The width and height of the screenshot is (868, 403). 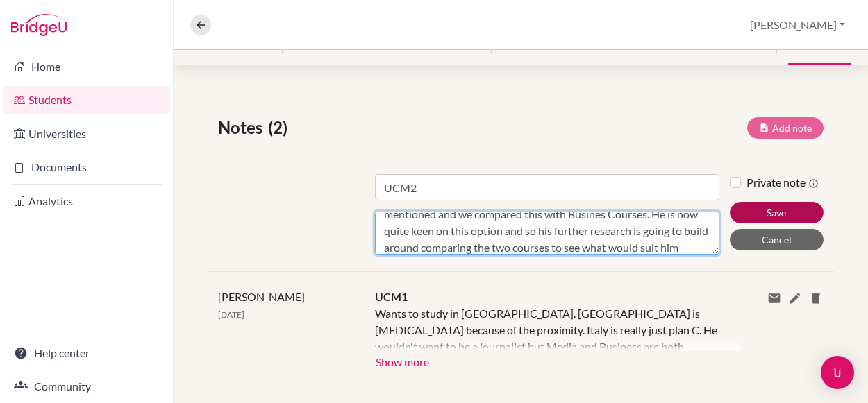 I want to click on span: (2), so click(x=280, y=128).